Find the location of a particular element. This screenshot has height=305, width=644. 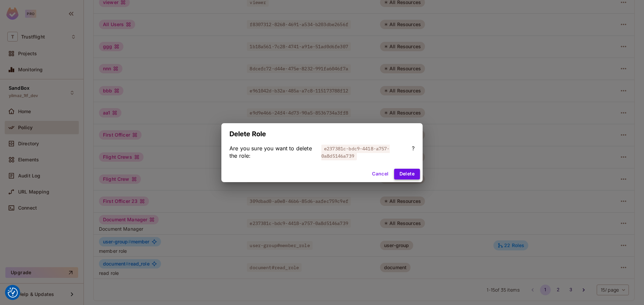

button: Consent Preferences is located at coordinates (13, 293).